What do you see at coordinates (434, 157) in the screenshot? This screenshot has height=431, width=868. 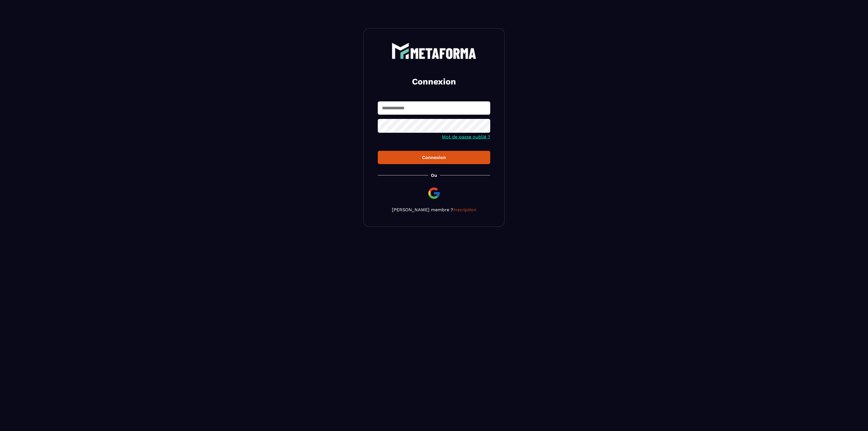 I see `button: Connexion` at bounding box center [434, 157].